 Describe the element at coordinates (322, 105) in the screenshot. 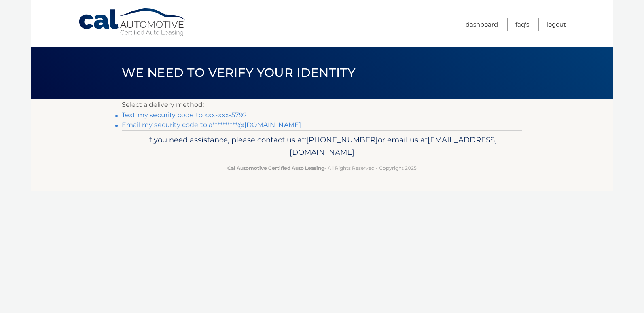

I see `p: Select a delivery method:` at that location.